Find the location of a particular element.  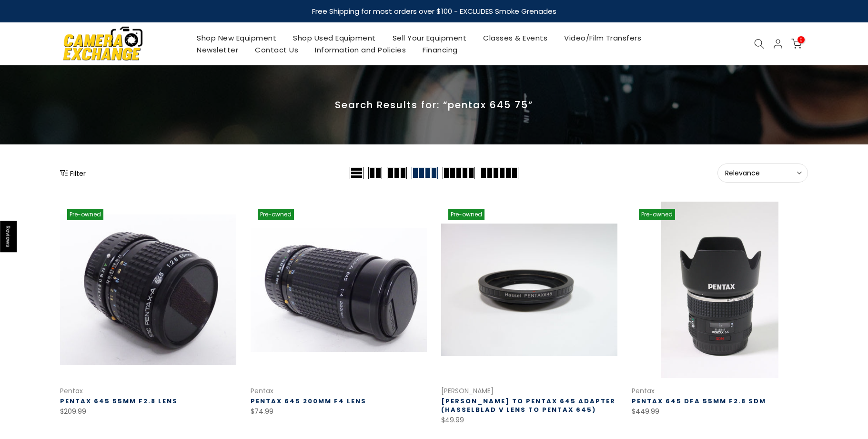

a: Video/Film Transfers is located at coordinates (602, 37).